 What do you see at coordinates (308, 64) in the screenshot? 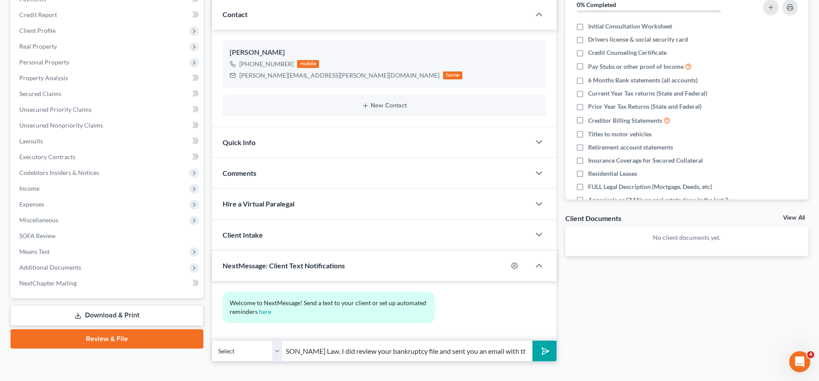
I see `div: mobile` at bounding box center [308, 64].